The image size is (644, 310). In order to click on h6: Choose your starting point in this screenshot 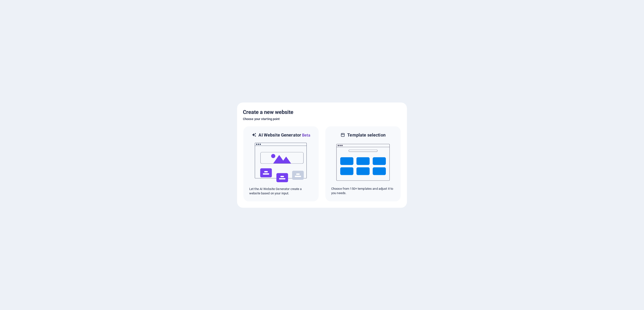, I will do `click(322, 119)`.